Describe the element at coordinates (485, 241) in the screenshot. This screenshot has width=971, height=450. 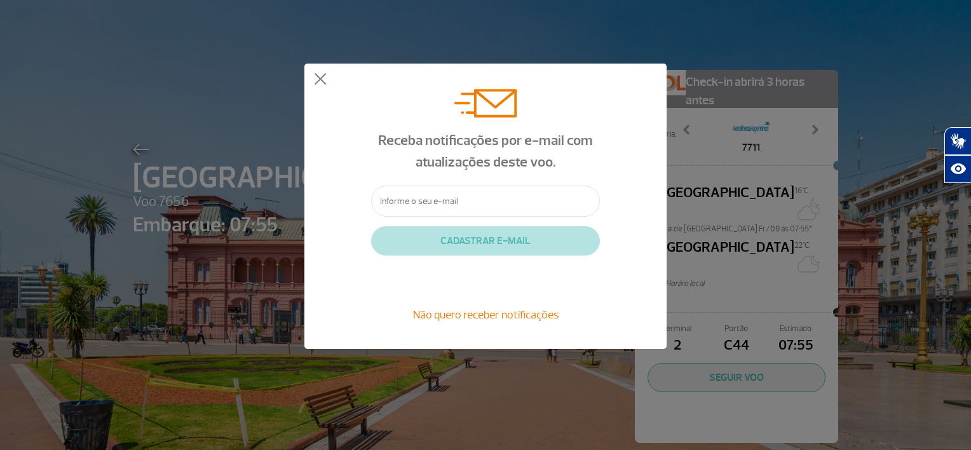
I see `button: CADASTRAR E-MAIL` at that location.